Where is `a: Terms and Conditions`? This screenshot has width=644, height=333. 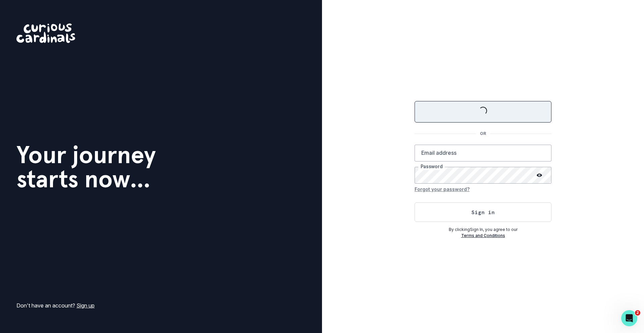
a: Terms and Conditions is located at coordinates (483, 235).